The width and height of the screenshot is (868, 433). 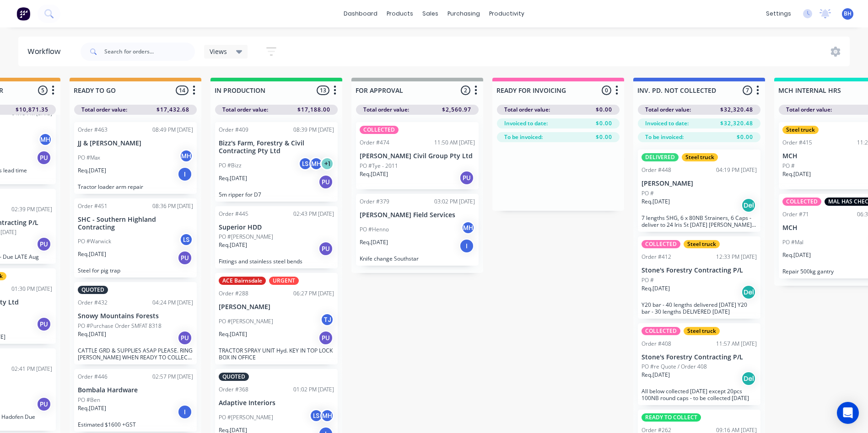 What do you see at coordinates (135, 187) in the screenshot?
I see `p: Tractor loader arm repair` at bounding box center [135, 187].